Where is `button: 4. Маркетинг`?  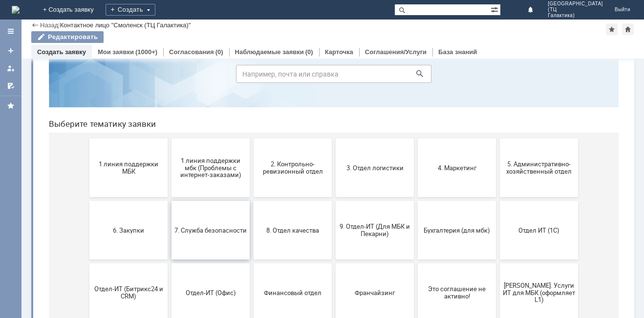
button: 4. Маркетинг is located at coordinates (416, 147).